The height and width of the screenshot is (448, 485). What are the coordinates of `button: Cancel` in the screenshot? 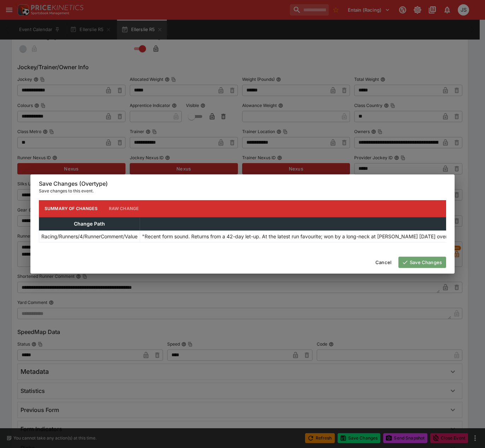 It's located at (383, 263).